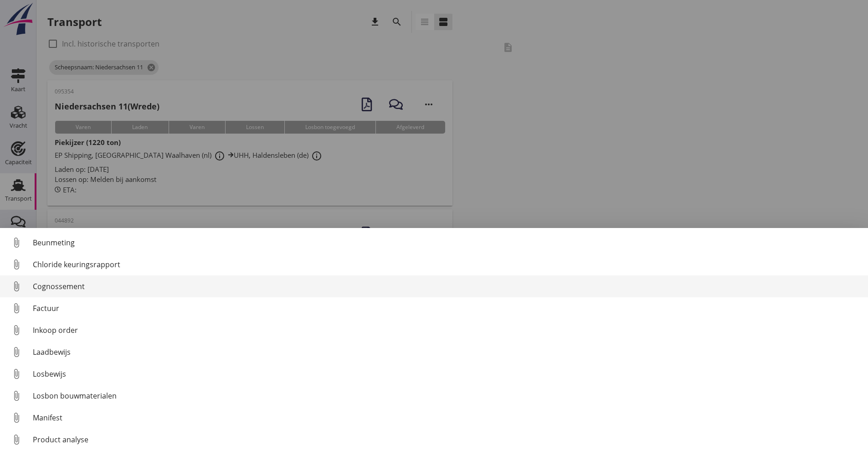 The width and height of the screenshot is (868, 456). I want to click on div: Factuur, so click(446, 308).